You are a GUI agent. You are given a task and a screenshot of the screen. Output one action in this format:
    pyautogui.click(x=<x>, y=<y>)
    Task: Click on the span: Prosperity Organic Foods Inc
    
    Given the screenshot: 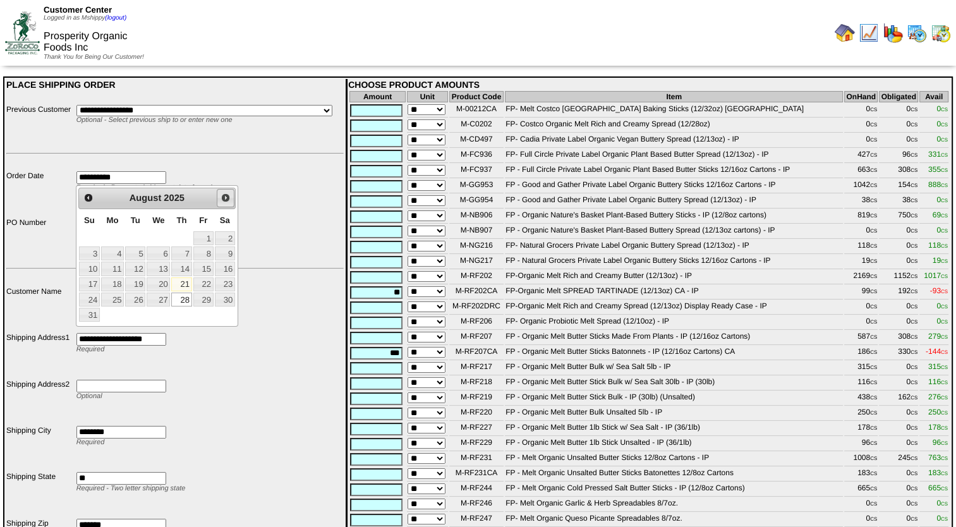 What is the action you would take?
    pyautogui.click(x=85, y=42)
    